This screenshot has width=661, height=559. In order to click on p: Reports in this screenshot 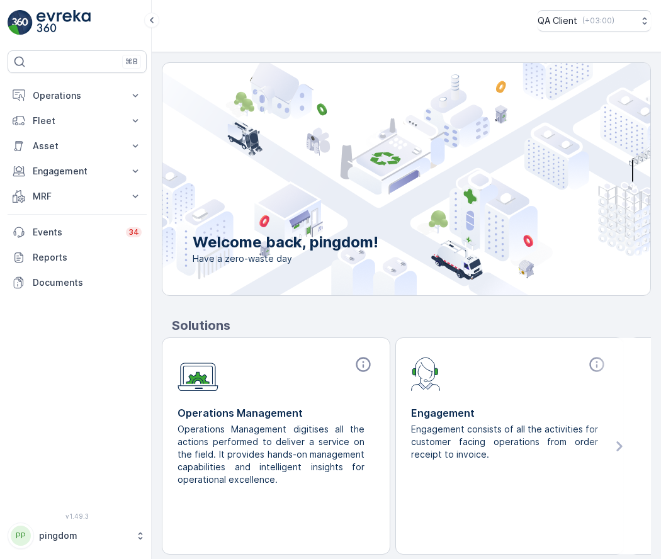, I will do `click(87, 257)`.